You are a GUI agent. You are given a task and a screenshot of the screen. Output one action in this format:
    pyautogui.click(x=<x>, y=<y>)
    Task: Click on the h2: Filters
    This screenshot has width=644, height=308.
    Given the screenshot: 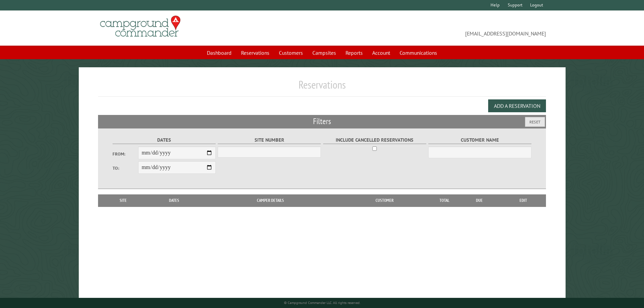 What is the action you would take?
    pyautogui.click(x=322, y=121)
    